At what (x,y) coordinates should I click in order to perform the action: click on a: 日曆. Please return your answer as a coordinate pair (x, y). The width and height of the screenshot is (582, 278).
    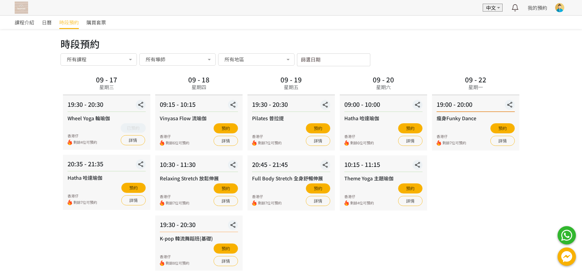
    Looking at the image, I should click on (47, 22).